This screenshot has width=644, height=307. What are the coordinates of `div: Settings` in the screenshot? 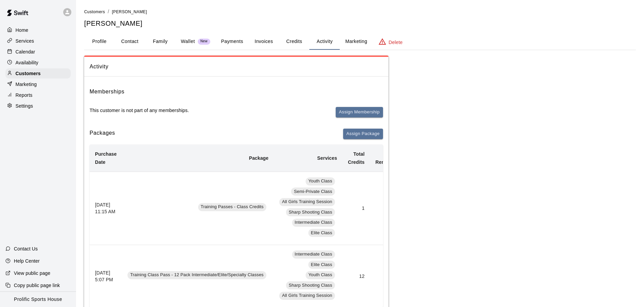 It's located at (38, 106).